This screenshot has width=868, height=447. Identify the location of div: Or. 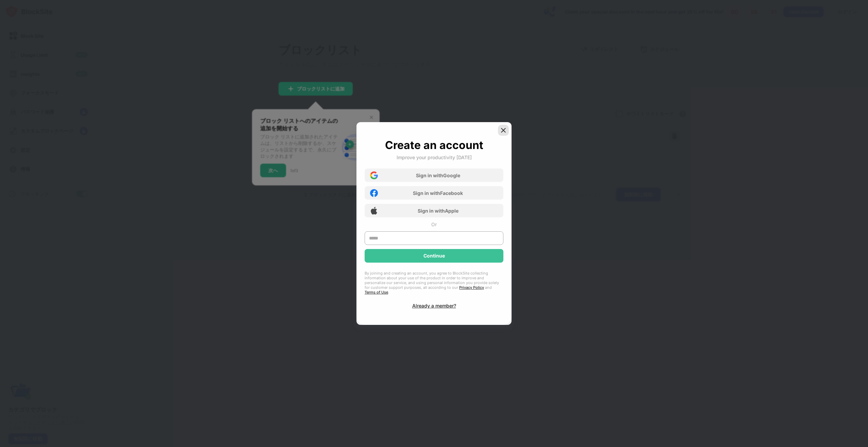
(434, 224).